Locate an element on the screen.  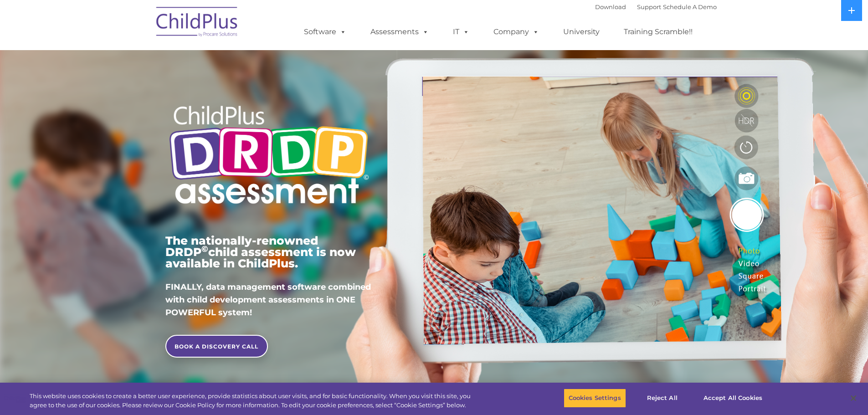
a: University is located at coordinates (582, 32).